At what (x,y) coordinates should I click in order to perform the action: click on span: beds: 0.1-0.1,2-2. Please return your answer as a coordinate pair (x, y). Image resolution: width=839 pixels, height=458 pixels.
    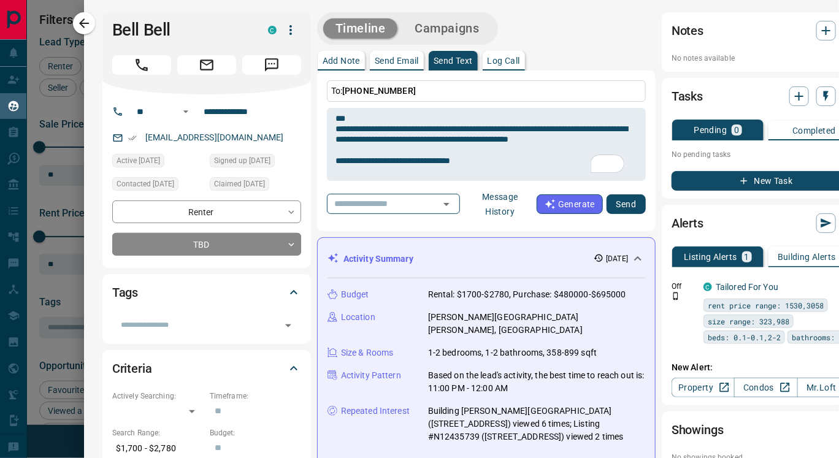
    Looking at the image, I should click on (744, 337).